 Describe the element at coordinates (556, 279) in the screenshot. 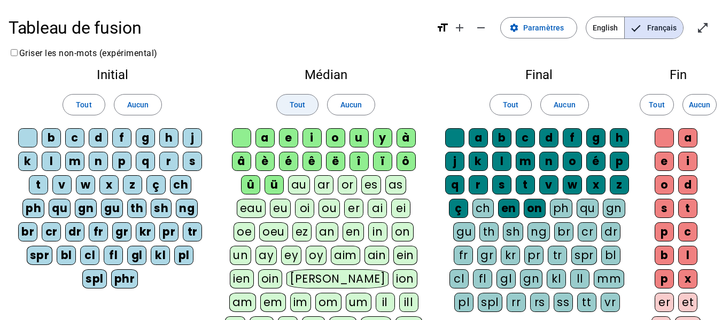

I see `div: kl` at that location.